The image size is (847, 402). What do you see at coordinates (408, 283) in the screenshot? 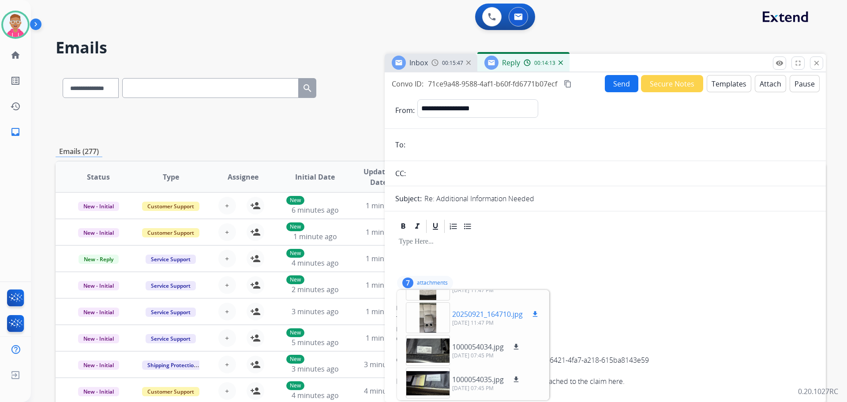
I see `div: 7` at bounding box center [408, 283].